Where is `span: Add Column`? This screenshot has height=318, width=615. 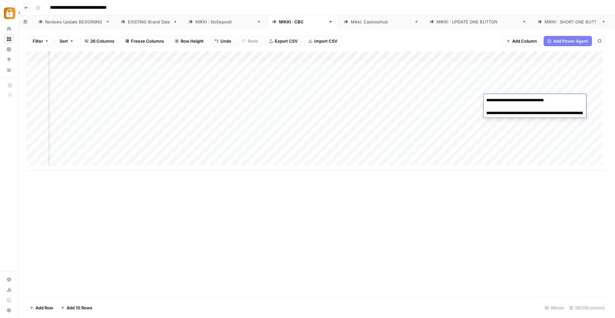
span: Add Column is located at coordinates (524, 41).